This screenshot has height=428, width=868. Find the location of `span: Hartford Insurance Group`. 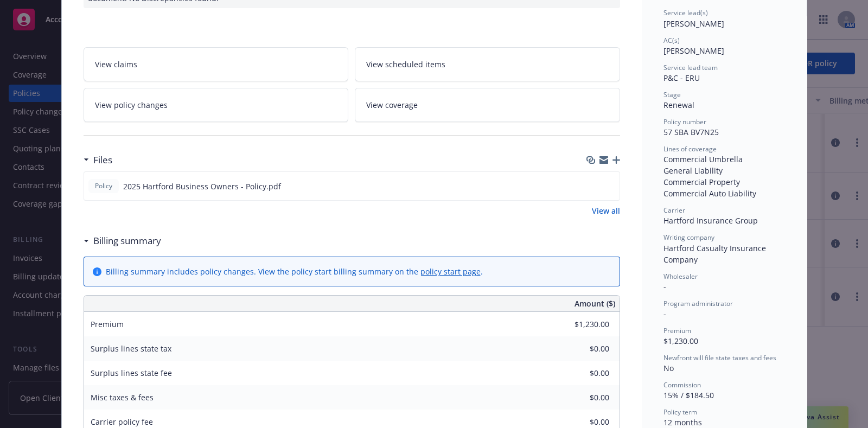

span: Hartford Insurance Group is located at coordinates (711, 220).